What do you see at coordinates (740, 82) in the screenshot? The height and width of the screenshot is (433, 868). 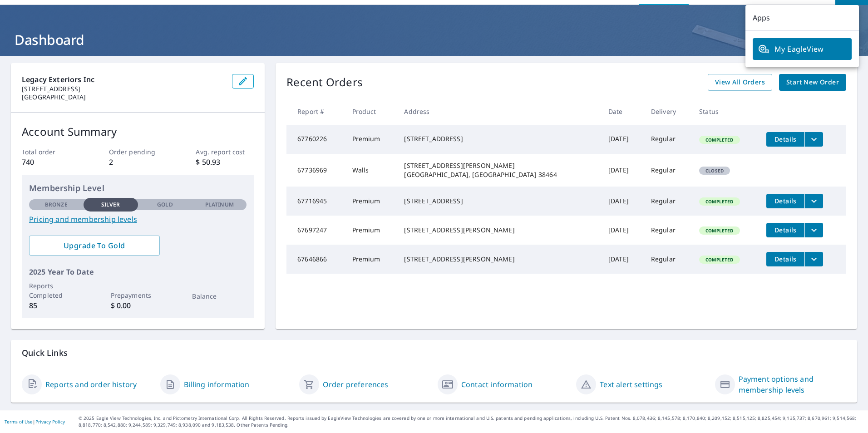 I see `a: View All Orders` at bounding box center [740, 82].